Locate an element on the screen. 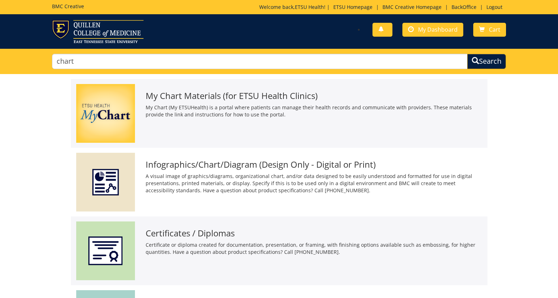 The width and height of the screenshot is (558, 298). a: Logout is located at coordinates (494, 7).